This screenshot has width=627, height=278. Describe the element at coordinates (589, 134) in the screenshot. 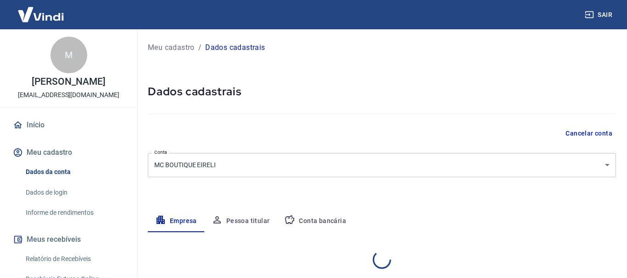

I see `button: Cancelar conta` at that location.